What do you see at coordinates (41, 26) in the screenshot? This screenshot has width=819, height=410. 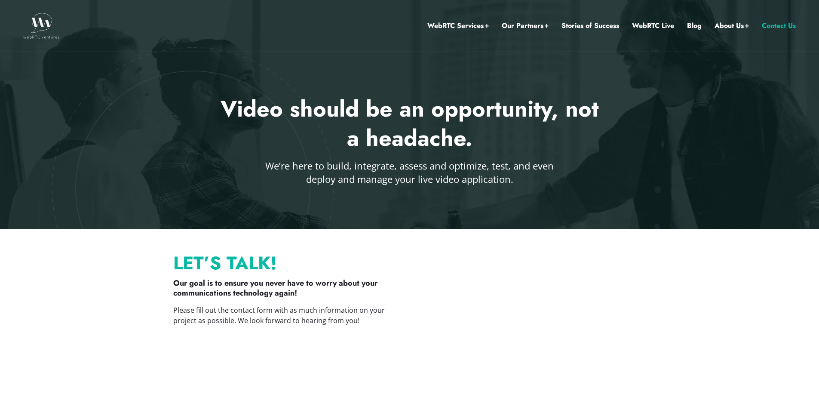 I see `img: WebRTC.ventures` at bounding box center [41, 26].